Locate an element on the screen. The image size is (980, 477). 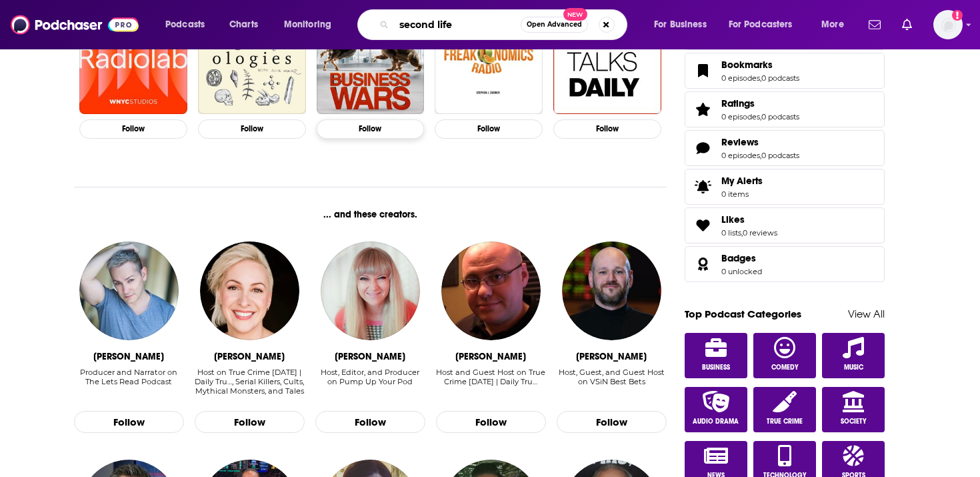
span: Monitoring is located at coordinates (307, 25).